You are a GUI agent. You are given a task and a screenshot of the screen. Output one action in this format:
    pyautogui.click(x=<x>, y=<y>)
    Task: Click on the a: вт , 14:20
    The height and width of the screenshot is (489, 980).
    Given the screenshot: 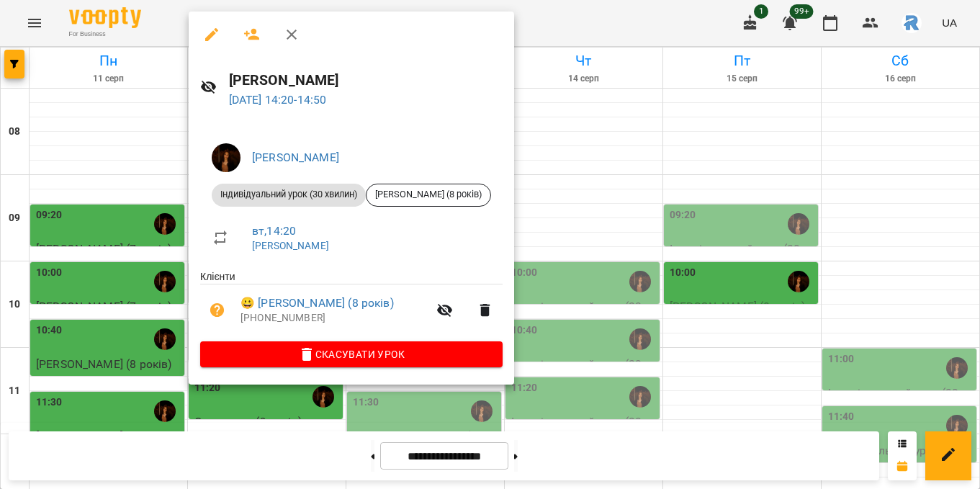 What is the action you would take?
    pyautogui.click(x=273, y=230)
    